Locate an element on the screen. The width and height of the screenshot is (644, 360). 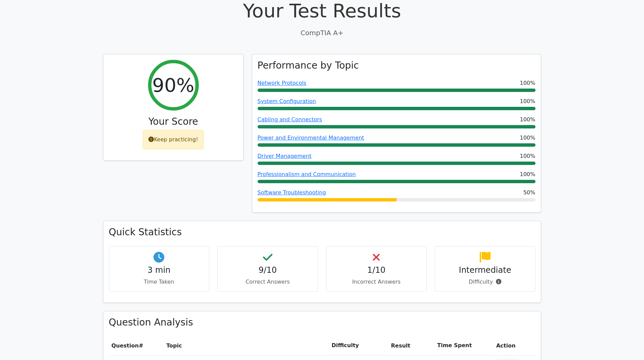
a: Power and Environmental Management is located at coordinates (311, 138).